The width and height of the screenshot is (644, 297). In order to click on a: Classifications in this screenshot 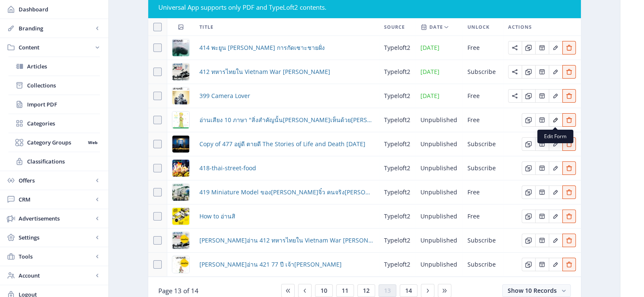, I will do `click(54, 162)`.